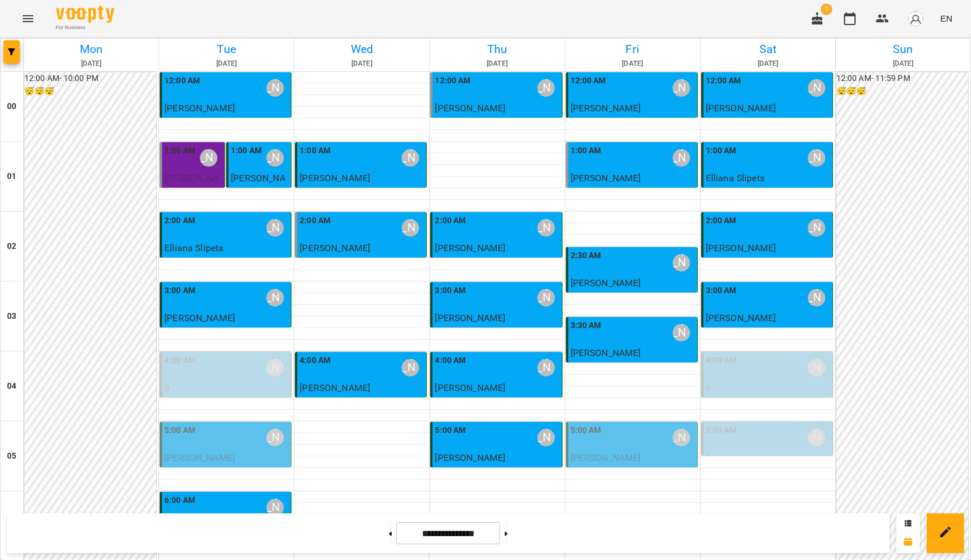 The width and height of the screenshot is (971, 560). I want to click on span: Elliana Slipets, so click(193, 248).